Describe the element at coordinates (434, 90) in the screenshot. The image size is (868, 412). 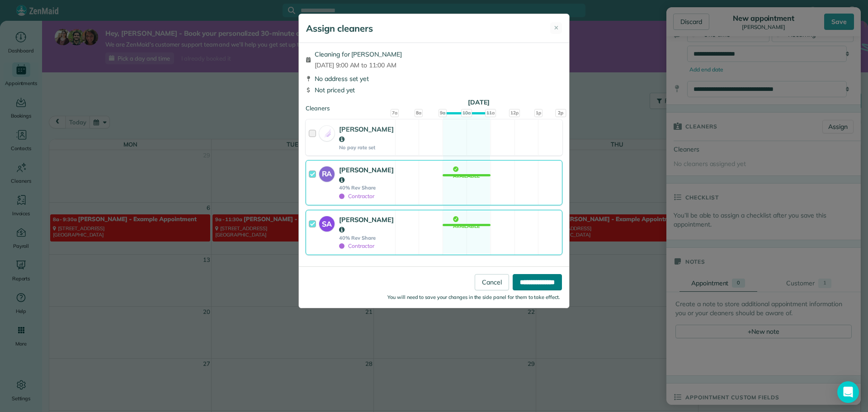
I see `div: Not priced yet` at that location.